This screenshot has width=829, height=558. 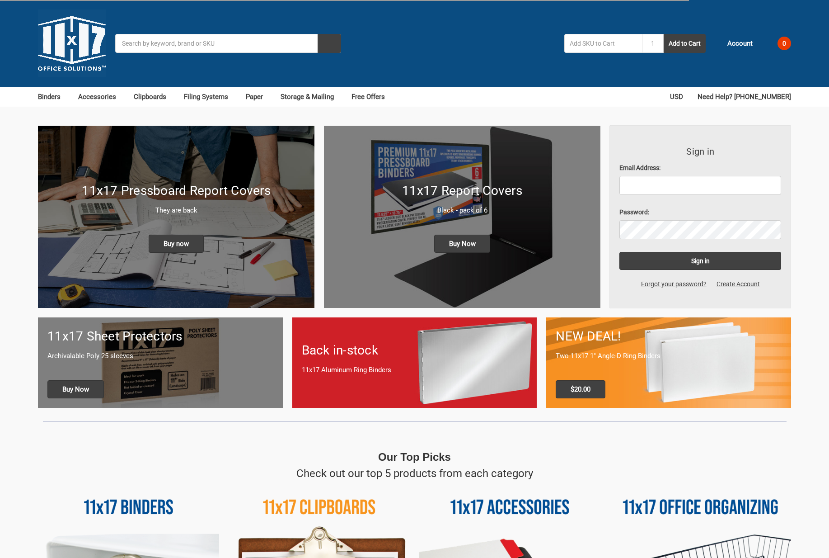 What do you see at coordinates (685, 43) in the screenshot?
I see `button: Add to Cart` at bounding box center [685, 43].